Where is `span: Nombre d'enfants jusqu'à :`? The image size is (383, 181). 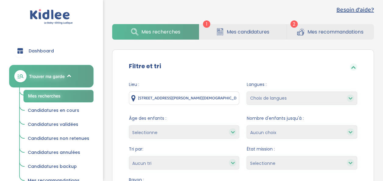
span: Nombre d'enfants jusqu'à : is located at coordinates (302, 118).